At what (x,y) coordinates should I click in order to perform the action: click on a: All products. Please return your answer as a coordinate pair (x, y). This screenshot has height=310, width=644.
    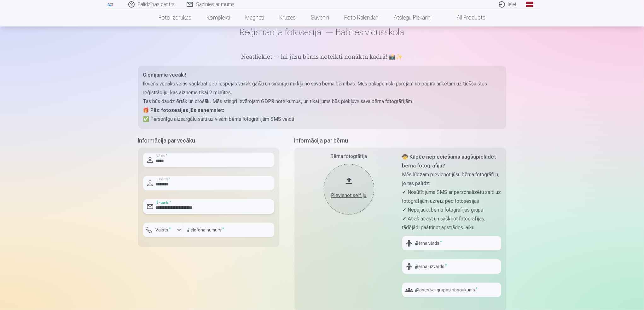
    Looking at the image, I should click on (466, 18).